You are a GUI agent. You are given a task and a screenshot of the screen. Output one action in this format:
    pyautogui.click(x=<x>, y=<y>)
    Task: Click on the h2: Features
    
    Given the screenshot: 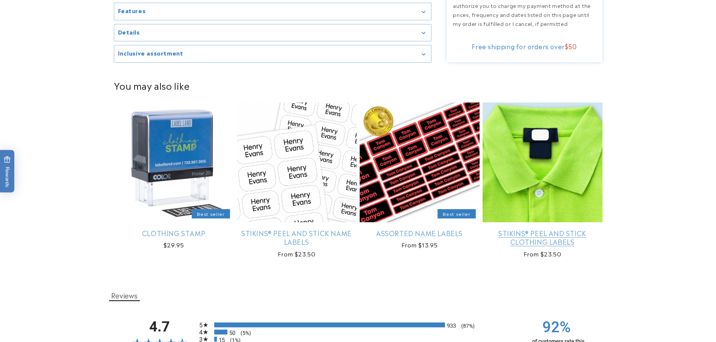 What is the action you would take?
    pyautogui.click(x=132, y=11)
    